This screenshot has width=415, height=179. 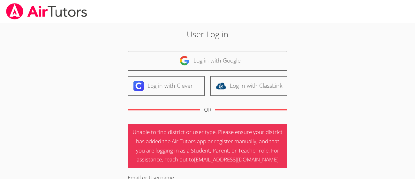 I want to click on img: classlink-logo-d6bb404cc1216ec64c9a2012d9dc4662098be43eaf13dc465df04b49fa7ab582.svg, so click(x=221, y=86).